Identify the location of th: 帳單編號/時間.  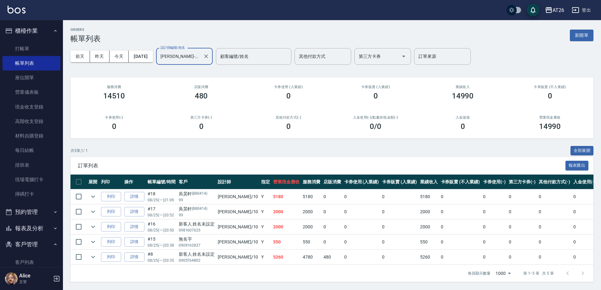
(161, 182).